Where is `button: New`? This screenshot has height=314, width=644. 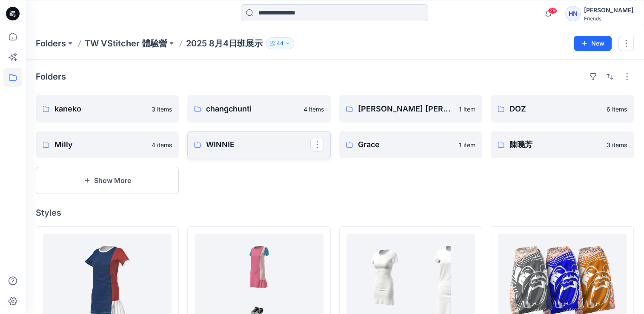 button: New is located at coordinates (593, 43).